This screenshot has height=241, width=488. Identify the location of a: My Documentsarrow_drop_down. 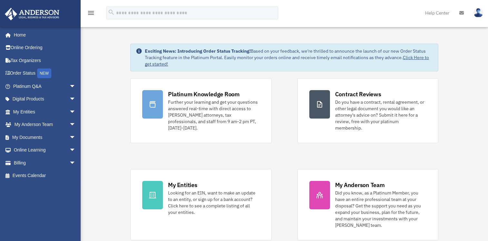
(45, 137).